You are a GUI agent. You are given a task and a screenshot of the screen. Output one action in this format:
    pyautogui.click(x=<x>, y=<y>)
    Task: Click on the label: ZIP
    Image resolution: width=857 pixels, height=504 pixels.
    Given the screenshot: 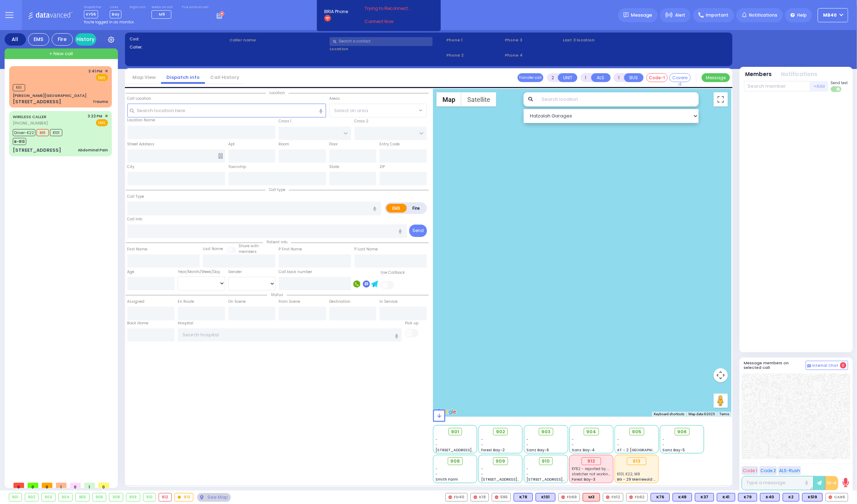 What is the action you would take?
    pyautogui.click(x=382, y=167)
    